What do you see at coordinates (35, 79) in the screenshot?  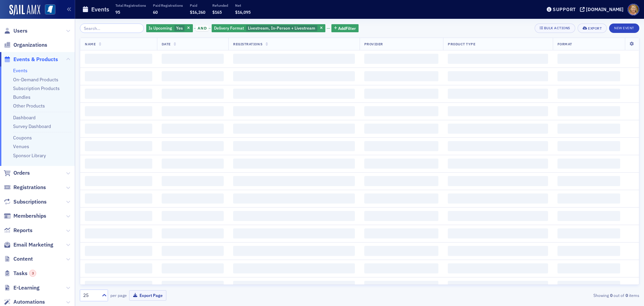 I see `a: On-Demand Products` at bounding box center [35, 79].